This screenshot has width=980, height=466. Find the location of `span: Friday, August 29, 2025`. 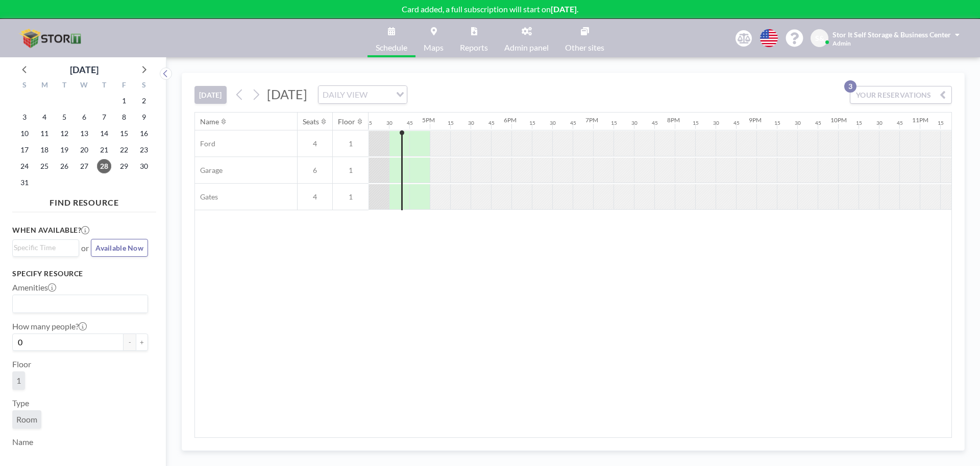

span: Friday, August 29, 2025 is located at coordinates (124, 166).